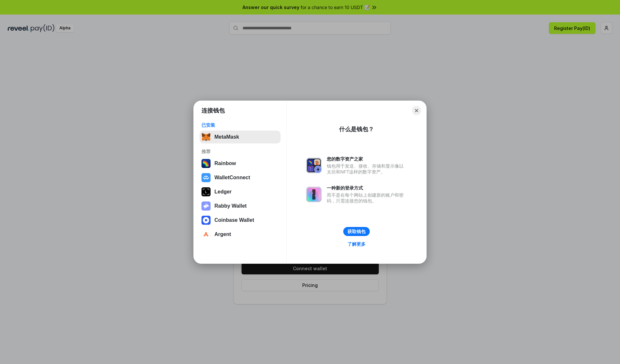 Image resolution: width=620 pixels, height=364 pixels. What do you see at coordinates (356, 244) in the screenshot?
I see `div: 了解更多` at bounding box center [356, 244].